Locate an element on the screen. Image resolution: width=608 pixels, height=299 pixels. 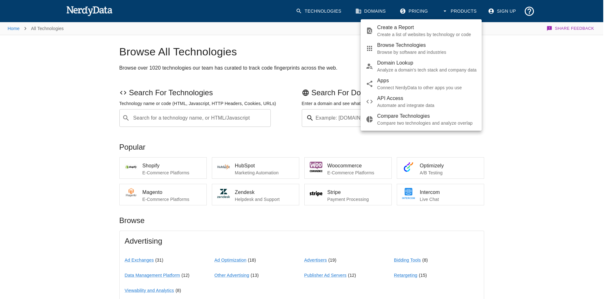
span: Domain Lookup is located at coordinates (427, 63).